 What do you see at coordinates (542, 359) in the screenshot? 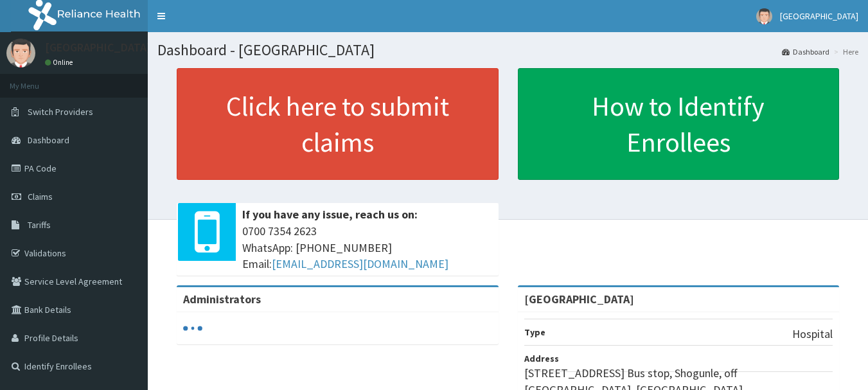
I see `b: Address` at bounding box center [542, 359].